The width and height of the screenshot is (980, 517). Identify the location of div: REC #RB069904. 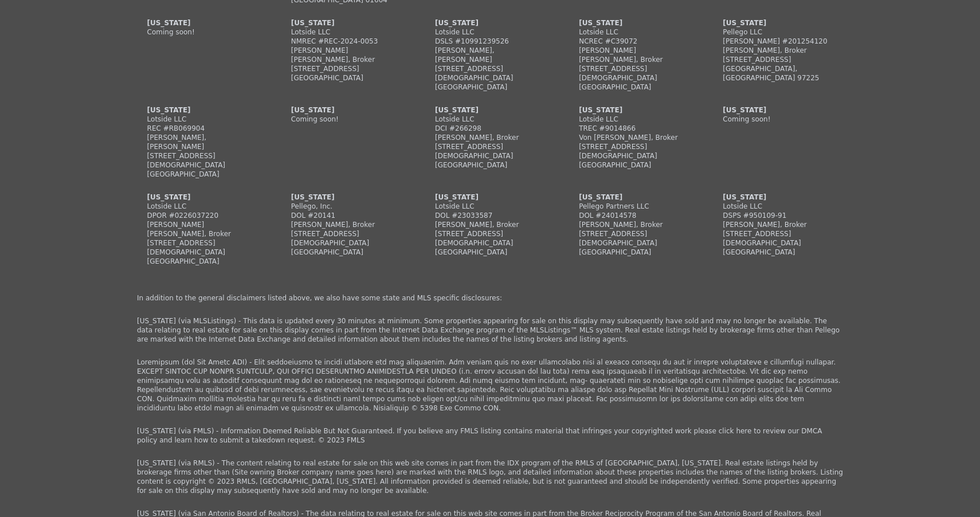
(202, 128).